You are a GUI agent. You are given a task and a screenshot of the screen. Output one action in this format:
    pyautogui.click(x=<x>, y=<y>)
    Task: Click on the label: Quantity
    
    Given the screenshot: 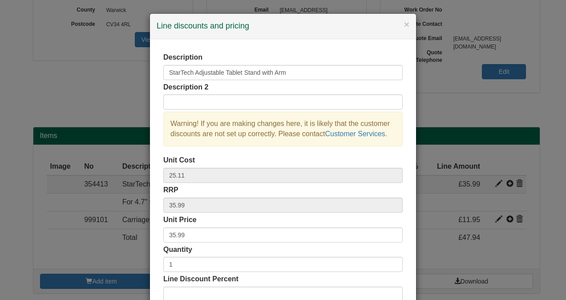 What is the action you would take?
    pyautogui.click(x=178, y=250)
    